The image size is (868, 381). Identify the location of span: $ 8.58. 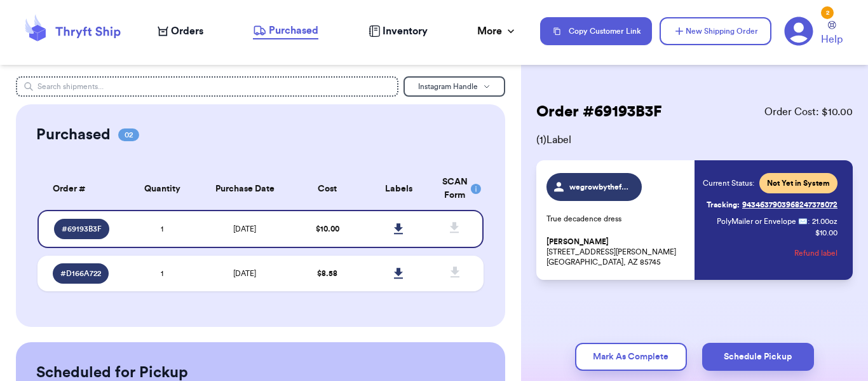
(327, 273).